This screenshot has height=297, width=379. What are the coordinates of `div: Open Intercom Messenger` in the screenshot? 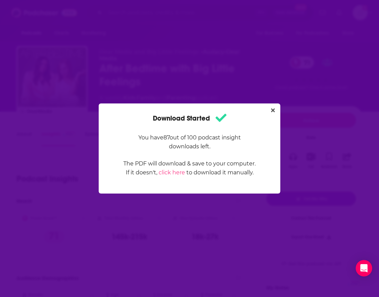 It's located at (364, 268).